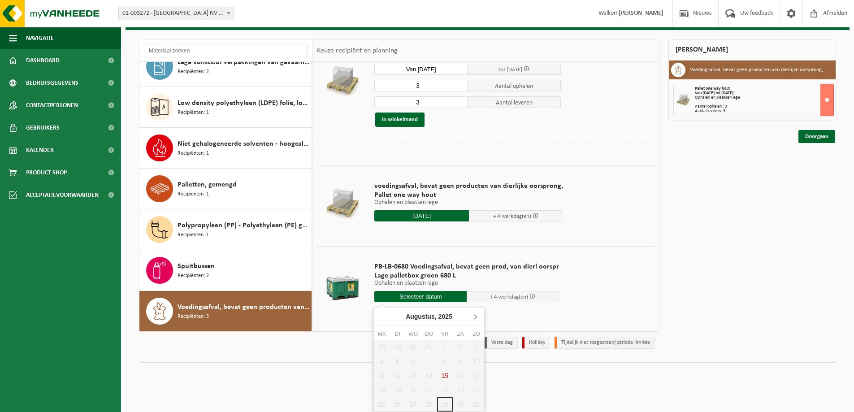 This screenshot has height=412, width=854. Describe the element at coordinates (207, 185) in the screenshot. I see `span: Palletten, gemengd` at that location.